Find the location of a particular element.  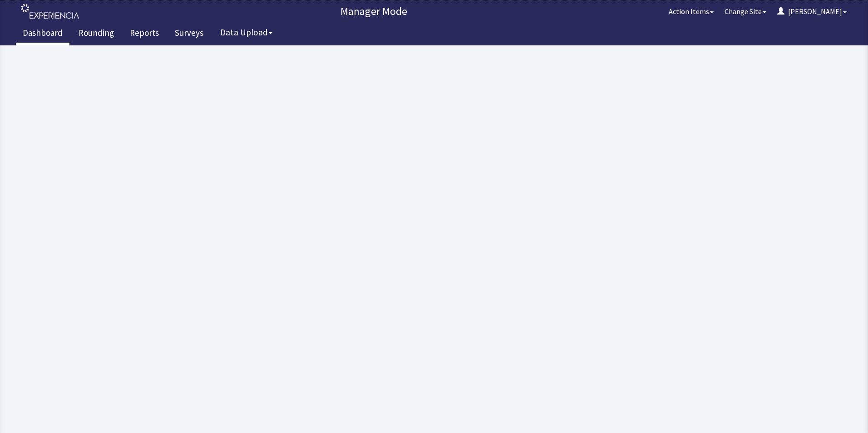

p: Manager Mode is located at coordinates (374, 11).